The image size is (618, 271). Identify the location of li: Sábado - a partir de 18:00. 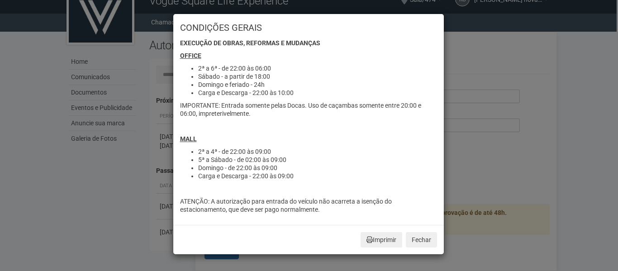
(317, 76).